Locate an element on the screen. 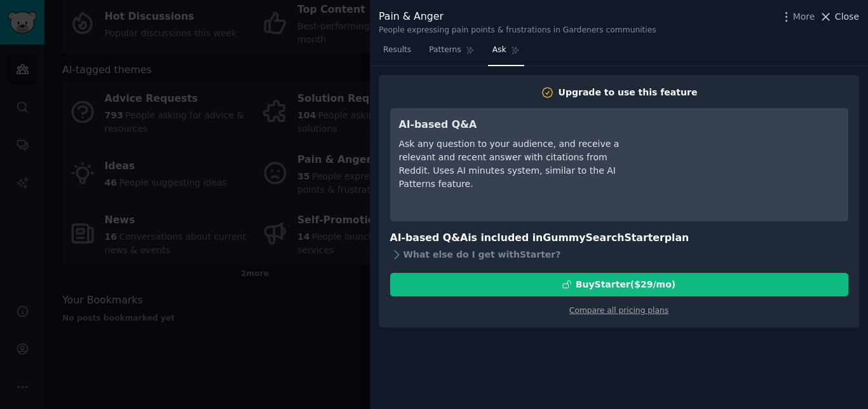 Image resolution: width=868 pixels, height=409 pixels. span: Close is located at coordinates (847, 17).